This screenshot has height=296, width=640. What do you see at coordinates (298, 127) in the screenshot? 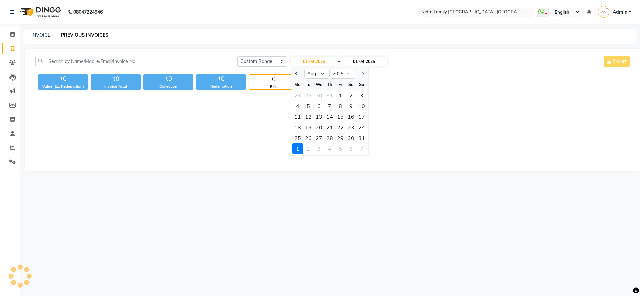
I see `div: 18` at bounding box center [298, 127].